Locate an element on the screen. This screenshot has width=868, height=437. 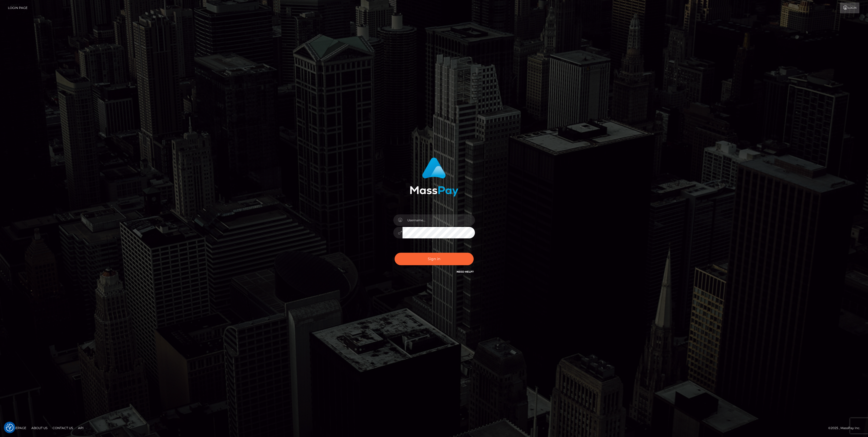
button: Sign in is located at coordinates (434, 259).